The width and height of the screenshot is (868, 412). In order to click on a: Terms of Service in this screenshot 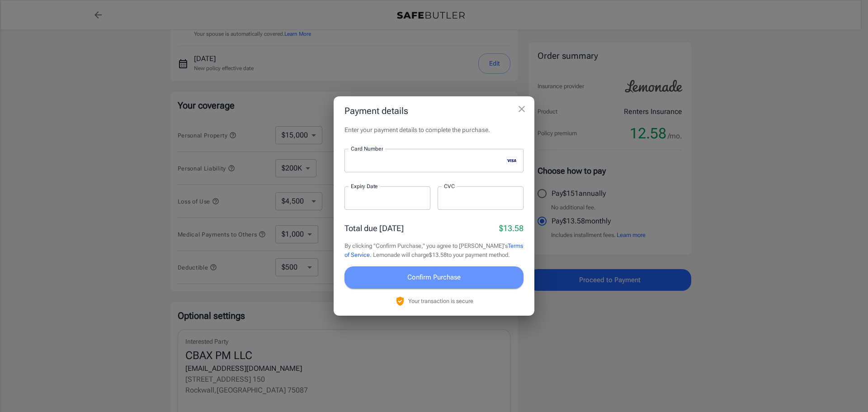, I will do `click(434, 250)`.